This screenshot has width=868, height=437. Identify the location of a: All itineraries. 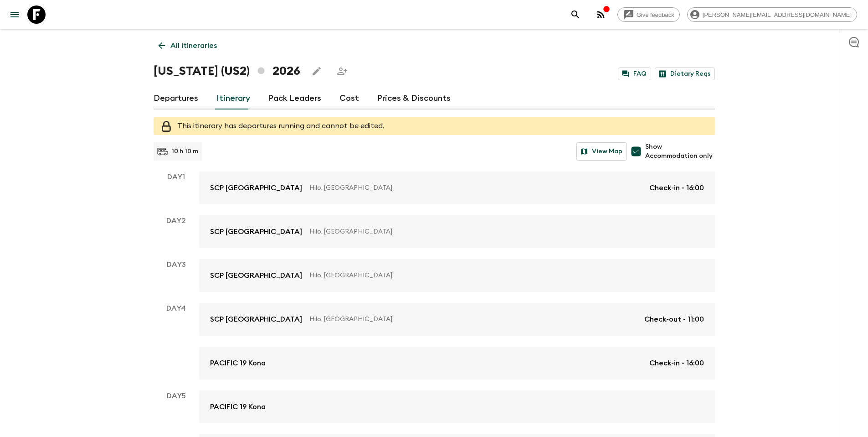
(188, 46).